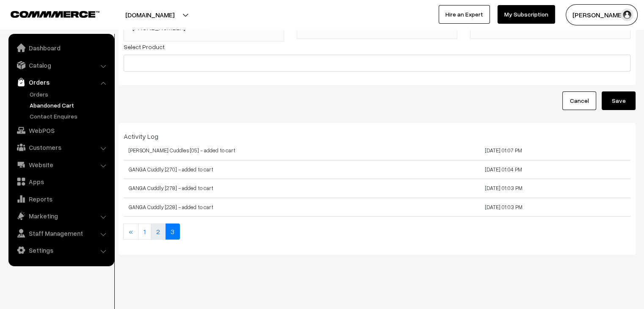 The width and height of the screenshot is (644, 309). I want to click on a: Catalog, so click(61, 65).